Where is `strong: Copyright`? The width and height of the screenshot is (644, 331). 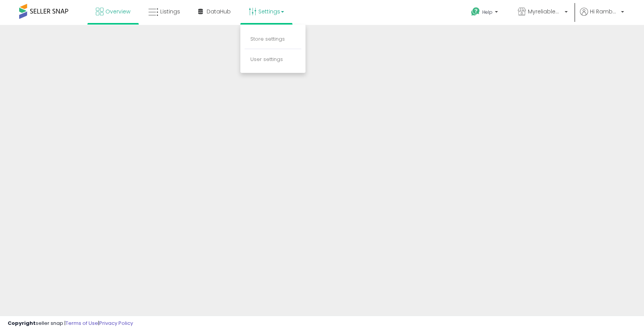 strong: Copyright is located at coordinates (22, 323).